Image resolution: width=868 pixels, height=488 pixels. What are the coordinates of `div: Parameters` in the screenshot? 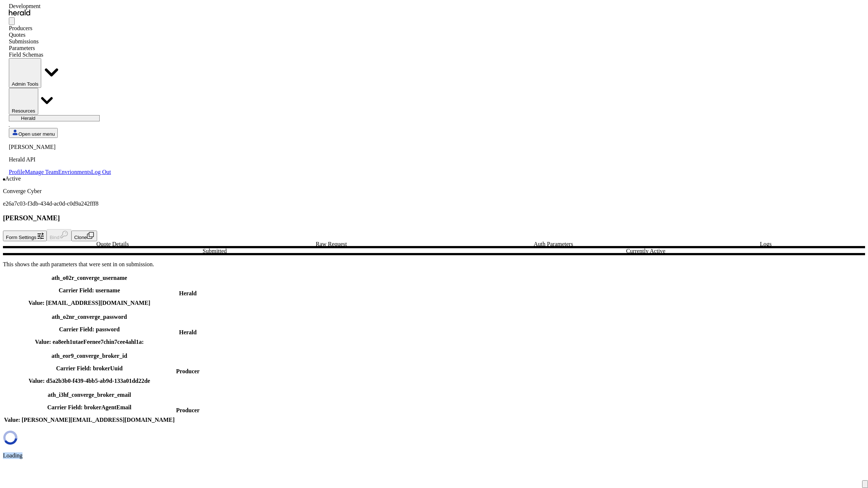 It's located at (60, 48).